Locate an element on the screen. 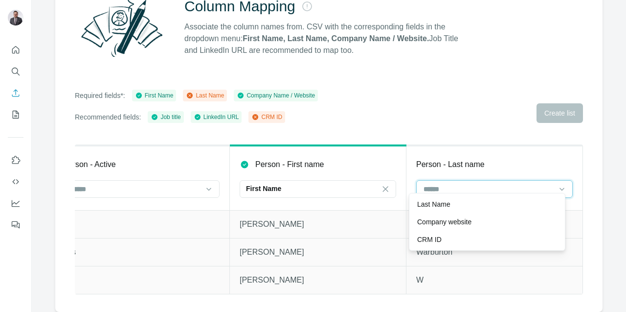 The height and width of the screenshot is (312, 626). p: Yes is located at coordinates (141, 252).